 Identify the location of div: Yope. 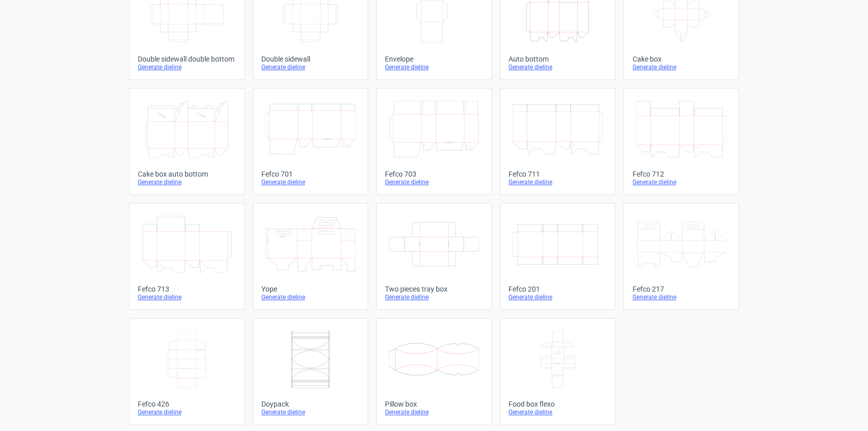
(310, 289).